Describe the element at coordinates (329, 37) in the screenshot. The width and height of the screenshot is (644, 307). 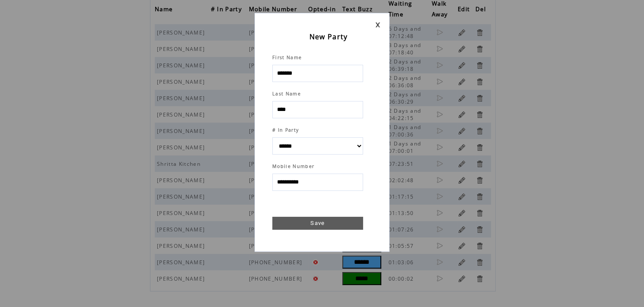
I see `span: New Party` at that location.